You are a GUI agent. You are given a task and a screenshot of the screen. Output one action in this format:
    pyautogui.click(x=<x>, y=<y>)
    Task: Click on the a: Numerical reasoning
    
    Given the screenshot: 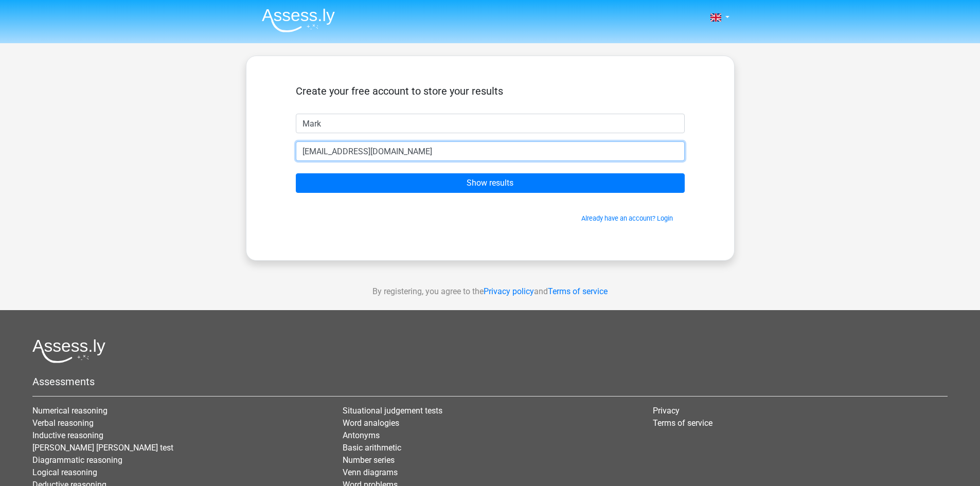 What is the action you would take?
    pyautogui.click(x=70, y=410)
    